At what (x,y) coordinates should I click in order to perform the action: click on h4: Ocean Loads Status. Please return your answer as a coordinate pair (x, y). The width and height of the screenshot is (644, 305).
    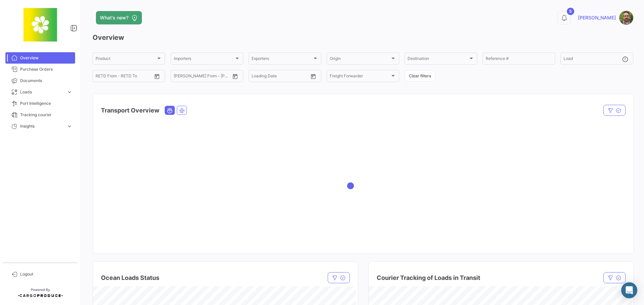
    Looking at the image, I should click on (130, 278).